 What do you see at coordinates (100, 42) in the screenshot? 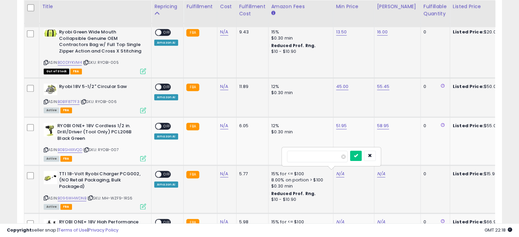
I see `b: Ryobi Green Wide Mouth Collapsible Genuine OEM Contractors Bag w/ Full Top Single Zipper Action a...` at bounding box center [100, 42].